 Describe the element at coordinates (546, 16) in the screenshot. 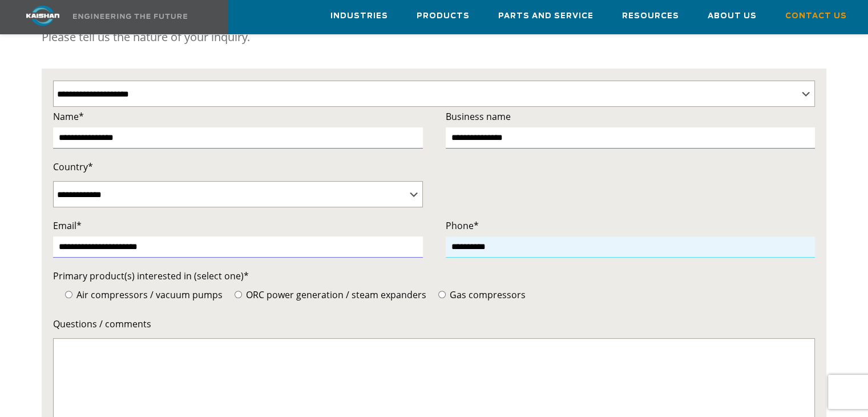

I see `span: Parts and Service` at that location.